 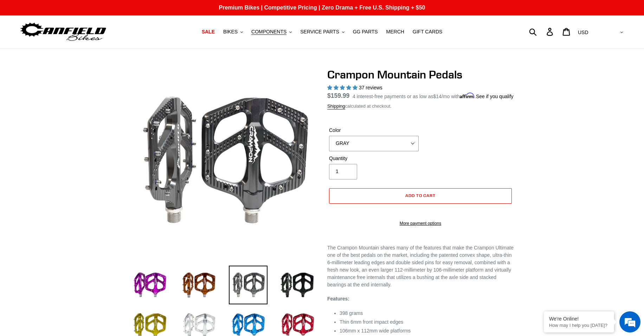 I want to click on label: Color, so click(x=374, y=130).